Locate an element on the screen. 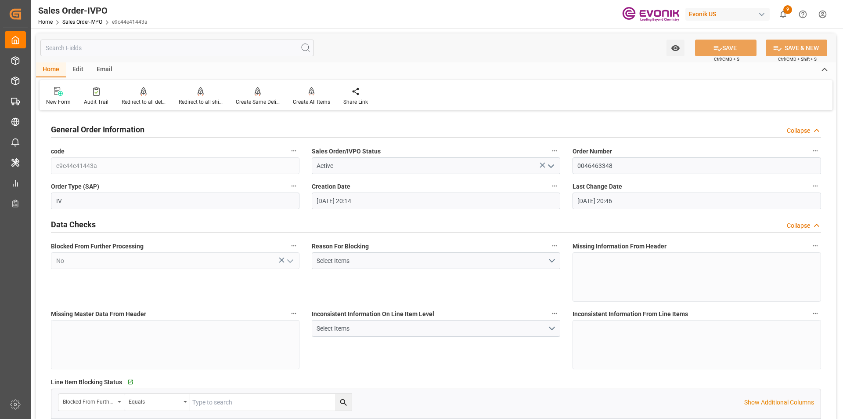  div: Evonik US is located at coordinates (728, 14).